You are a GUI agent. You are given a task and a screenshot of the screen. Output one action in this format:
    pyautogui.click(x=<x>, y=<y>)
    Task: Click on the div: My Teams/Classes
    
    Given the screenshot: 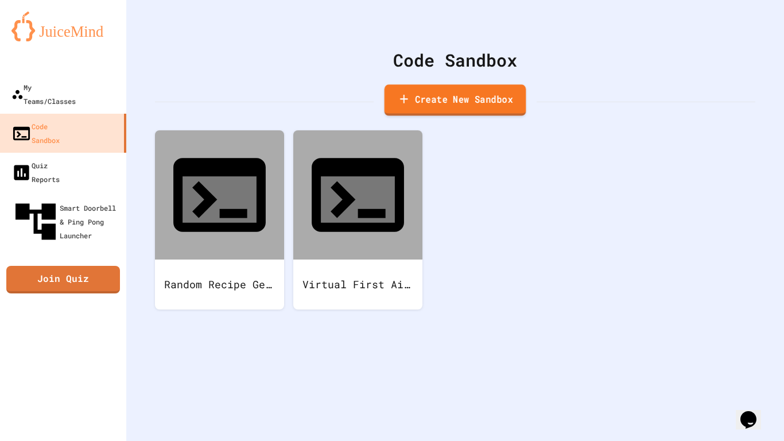 What is the action you would take?
    pyautogui.click(x=44, y=94)
    